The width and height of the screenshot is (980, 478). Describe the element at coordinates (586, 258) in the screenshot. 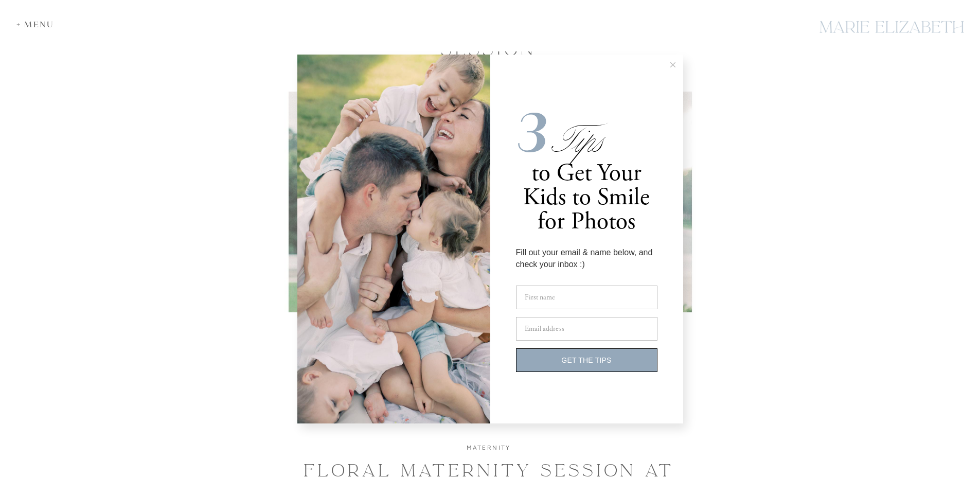

I see `div: Fill out your email & name below, and check your inbox :)` at that location.